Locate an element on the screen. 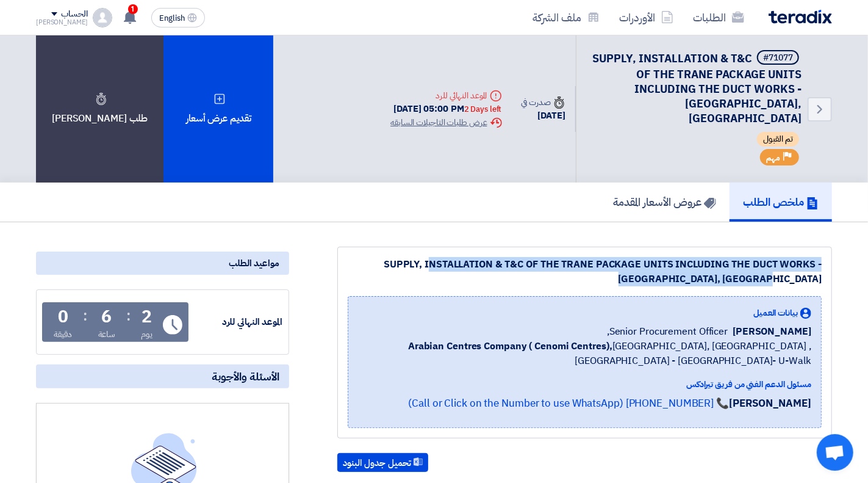 The image size is (868, 483). div: SUPPLY, INSTALLATION & T&C OF THE TRANE PACKAGE UNITS INCLUDING THE DUCT WORKS - [GEOGRAPHIC_DATA... is located at coordinates (585, 272).